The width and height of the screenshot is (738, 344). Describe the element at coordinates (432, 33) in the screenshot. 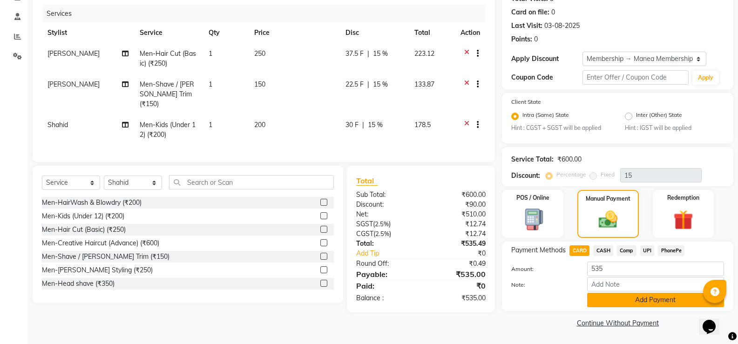

I see `th: Total` at that location.